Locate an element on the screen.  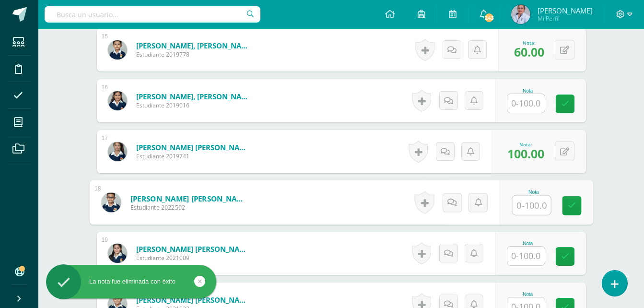
span: Estudiante 2021009 is located at coordinates (194, 257).